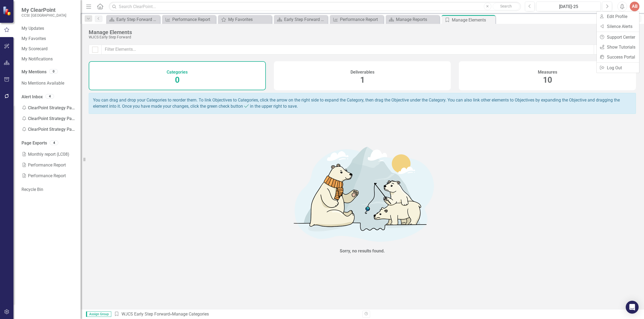 The height and width of the screenshot is (319, 644). Describe the element at coordinates (362, 103) in the screenshot. I see `div: You can drag and drop your Categories to reorder them. To link Objectives to Categories, click th...` at that location.